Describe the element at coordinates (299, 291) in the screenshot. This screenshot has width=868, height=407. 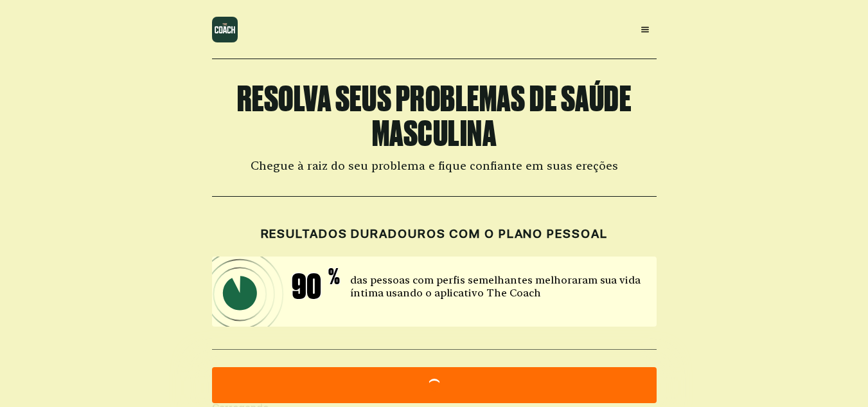
I see `img: ícone` at that location.